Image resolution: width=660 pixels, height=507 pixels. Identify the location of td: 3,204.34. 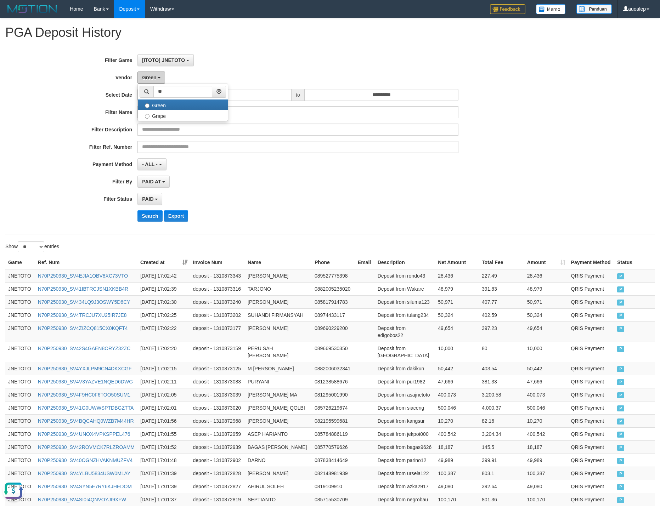
(502, 434).